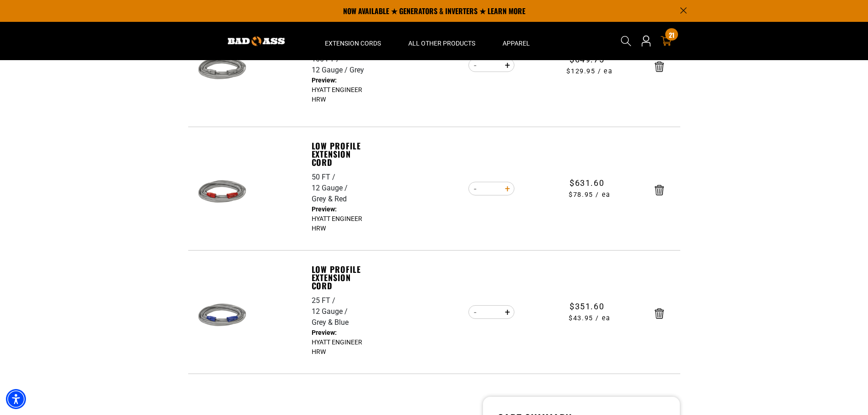  What do you see at coordinates (441, 41) in the screenshot?
I see `summary: All Other Products` at bounding box center [441, 41].